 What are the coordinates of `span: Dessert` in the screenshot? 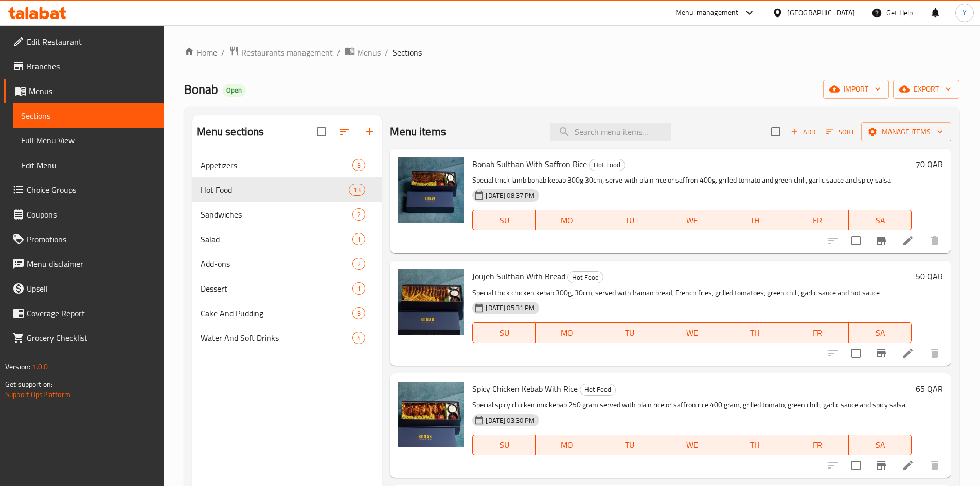 It's located at (276, 289).